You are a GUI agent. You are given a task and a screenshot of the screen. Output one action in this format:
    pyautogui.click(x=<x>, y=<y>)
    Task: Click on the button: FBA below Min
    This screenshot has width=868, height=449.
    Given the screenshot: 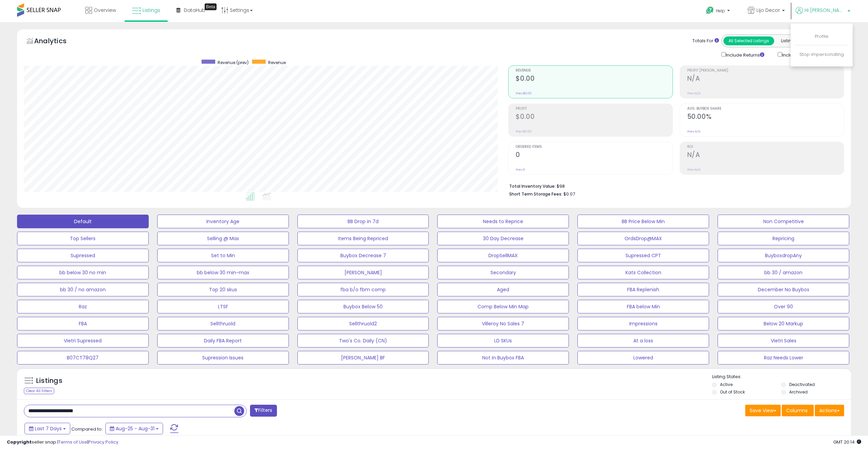 What is the action you would take?
    pyautogui.click(x=643, y=307)
    